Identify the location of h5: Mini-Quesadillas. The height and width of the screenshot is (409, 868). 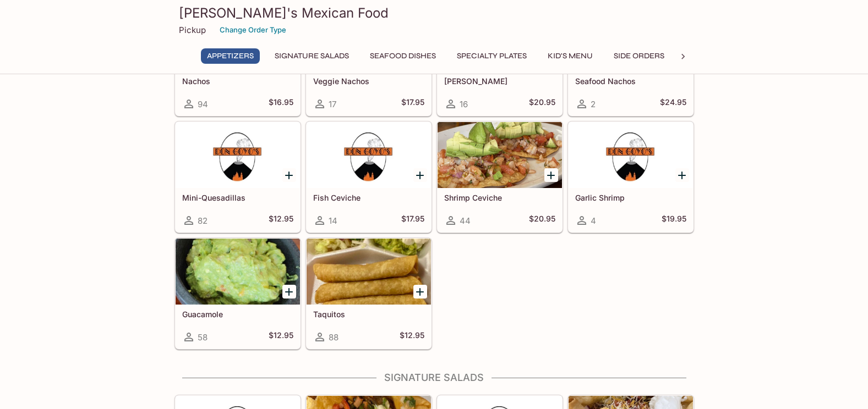
(237, 197).